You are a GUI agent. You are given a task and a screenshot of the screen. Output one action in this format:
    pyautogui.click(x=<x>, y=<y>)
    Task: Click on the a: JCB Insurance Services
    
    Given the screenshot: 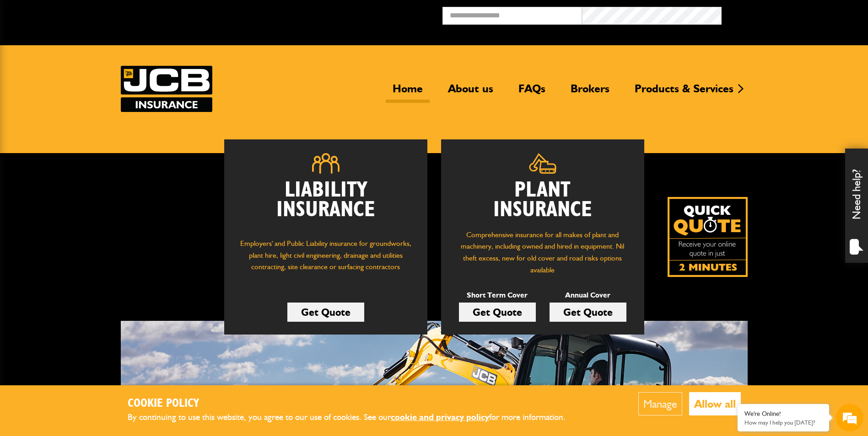 What is the action you would take?
    pyautogui.click(x=166, y=89)
    